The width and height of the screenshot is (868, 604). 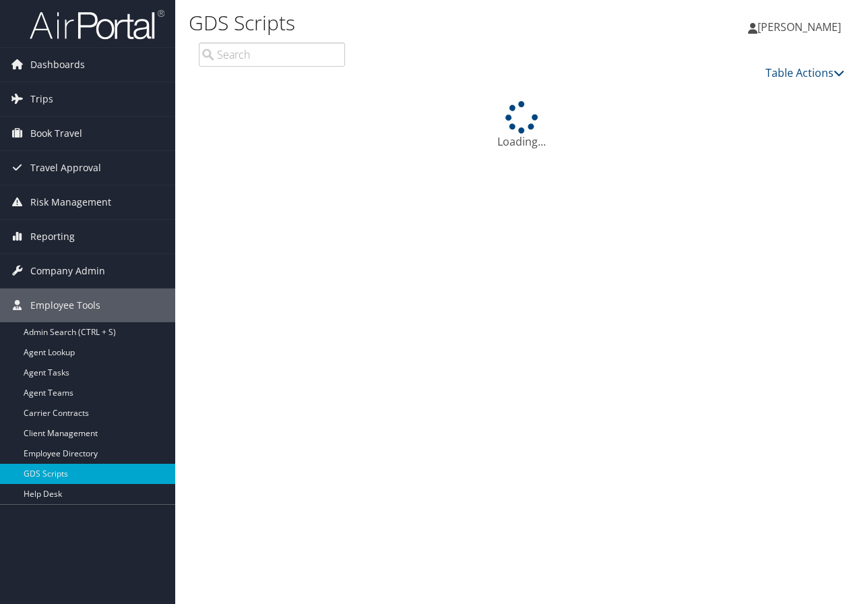 I want to click on span: Book Travel, so click(x=56, y=133).